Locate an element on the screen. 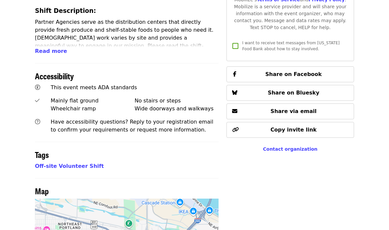 Image resolution: width=389 pixels, height=230 pixels. a: Off-site Volunteer Shift is located at coordinates (69, 166).